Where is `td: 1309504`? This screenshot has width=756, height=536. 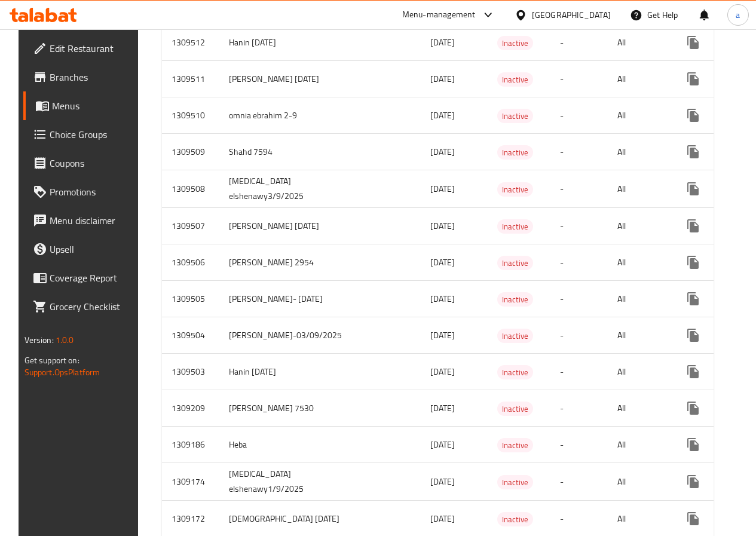 td: 1309504 is located at coordinates (190, 335).